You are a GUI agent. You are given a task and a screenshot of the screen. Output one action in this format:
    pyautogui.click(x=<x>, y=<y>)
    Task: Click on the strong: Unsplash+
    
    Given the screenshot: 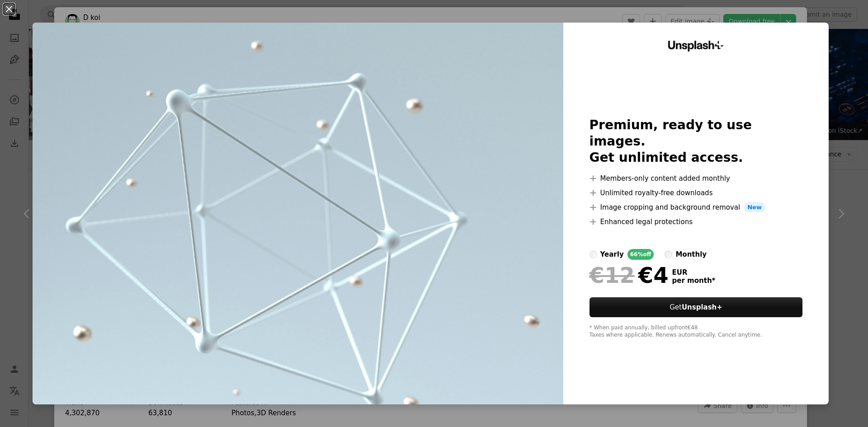 What is the action you would take?
    pyautogui.click(x=702, y=307)
    